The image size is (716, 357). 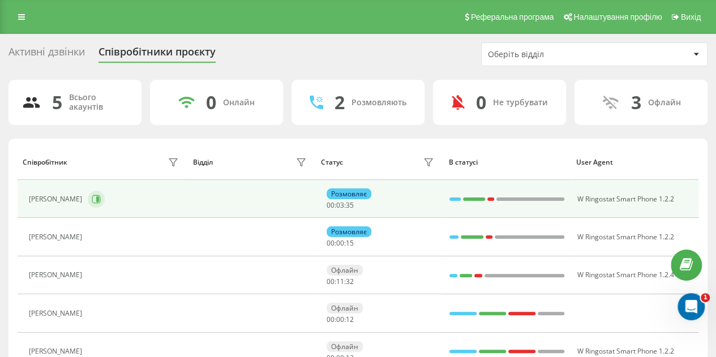 I want to click on div: Співробітник, so click(x=45, y=163).